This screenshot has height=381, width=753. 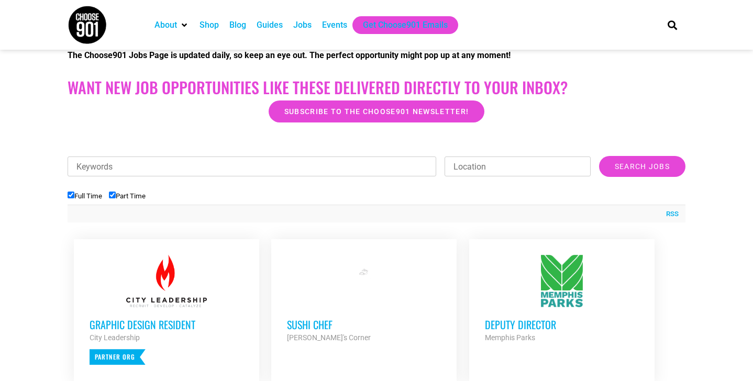 I want to click on a: Jobs, so click(x=302, y=25).